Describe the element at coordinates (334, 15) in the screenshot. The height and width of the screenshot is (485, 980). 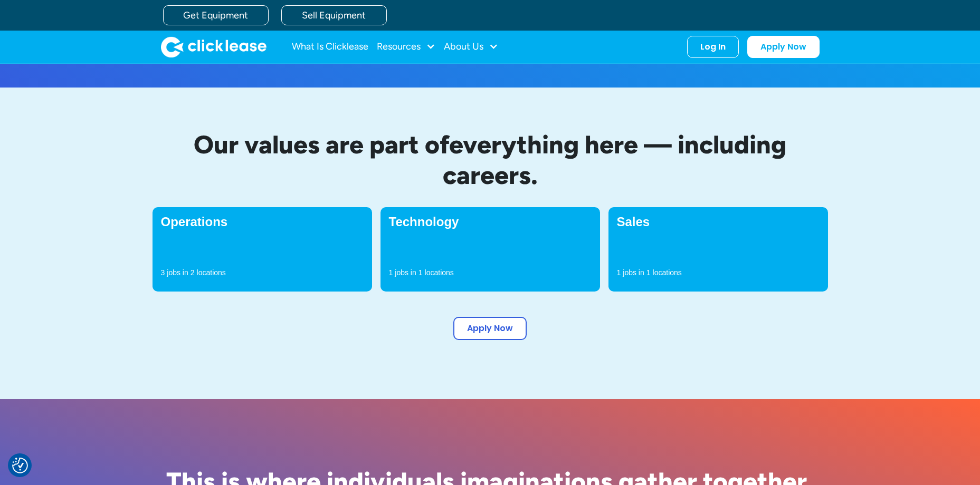
I see `a: Sell Equipment` at that location.